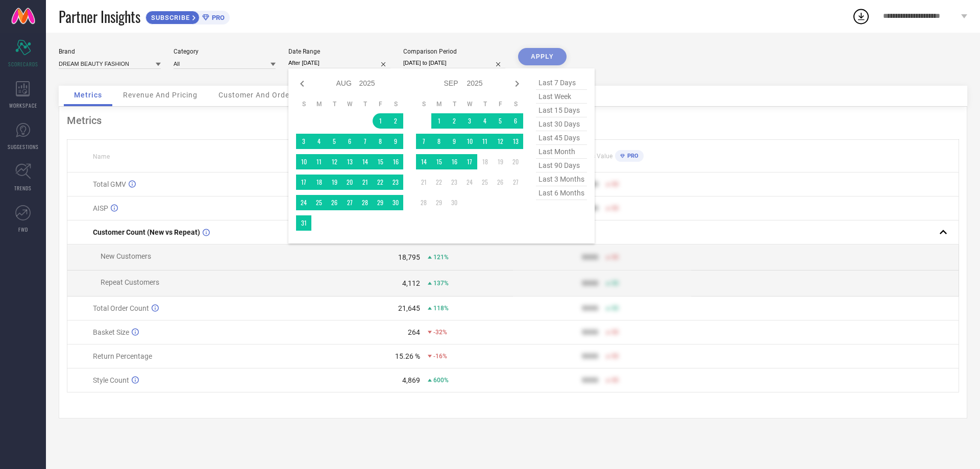 This screenshot has height=469, width=980. I want to click on div: Category, so click(224, 51).